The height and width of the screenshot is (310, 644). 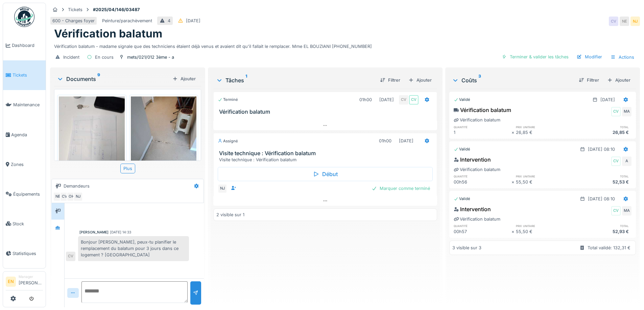 What do you see at coordinates (24, 164) in the screenshot?
I see `a: Zones` at bounding box center [24, 164].